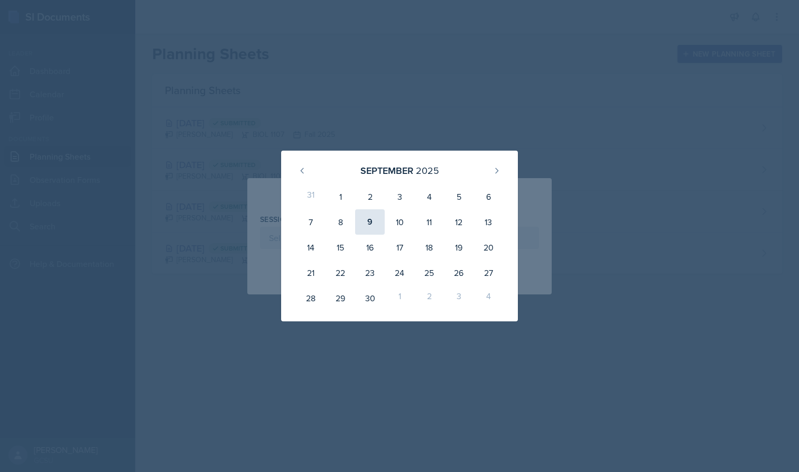 The width and height of the screenshot is (799, 472). I want to click on div: 19, so click(459, 247).